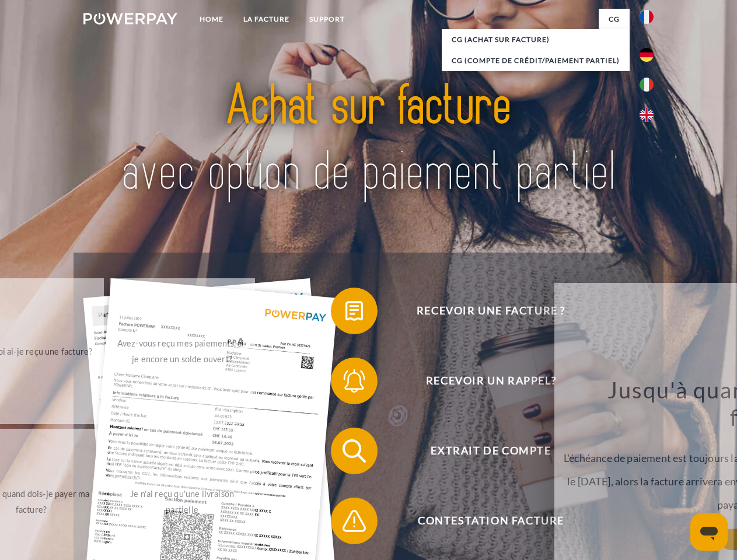 The height and width of the screenshot is (560, 737). I want to click on img: it, so click(646, 84).